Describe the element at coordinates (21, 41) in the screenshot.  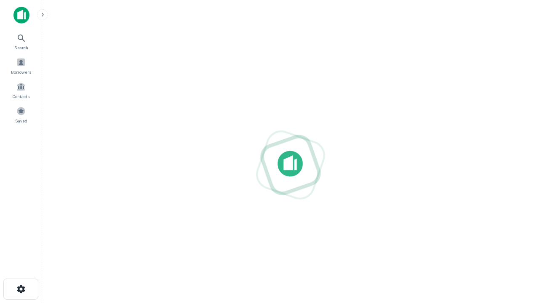
I see `div: Search` at that location.